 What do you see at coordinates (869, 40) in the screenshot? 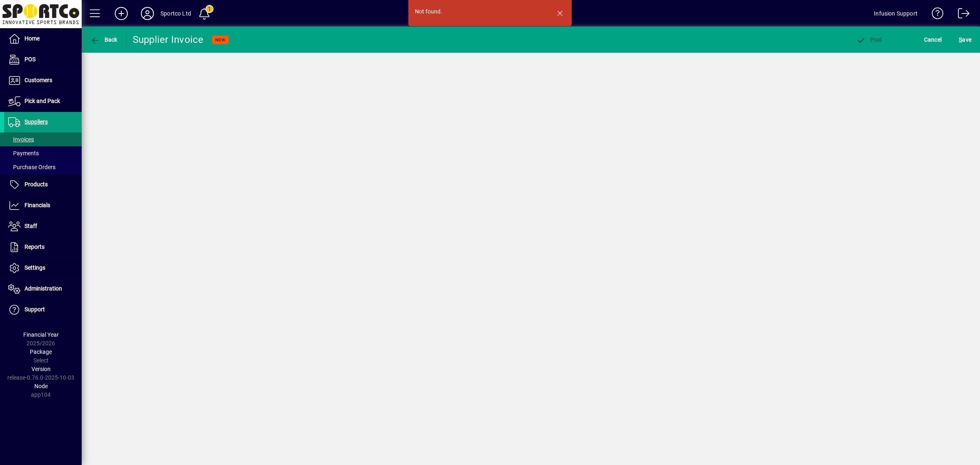
I see `span: ost` at bounding box center [869, 40].